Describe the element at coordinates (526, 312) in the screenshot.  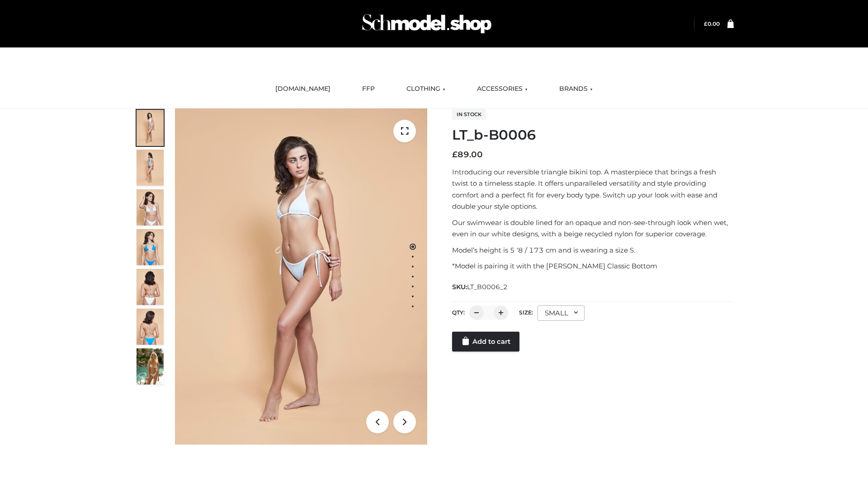
I see `label: Size:` at that location.